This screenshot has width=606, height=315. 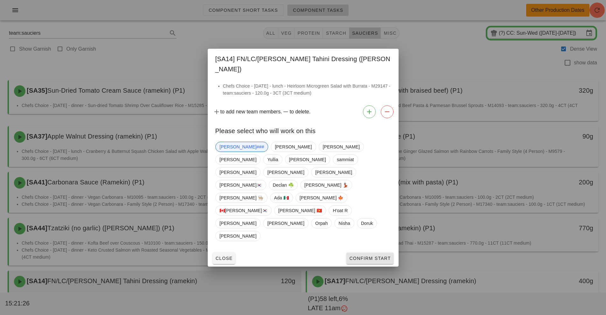 What do you see at coordinates (370, 258) in the screenshot?
I see `button: Confirm Start` at bounding box center [370, 258].